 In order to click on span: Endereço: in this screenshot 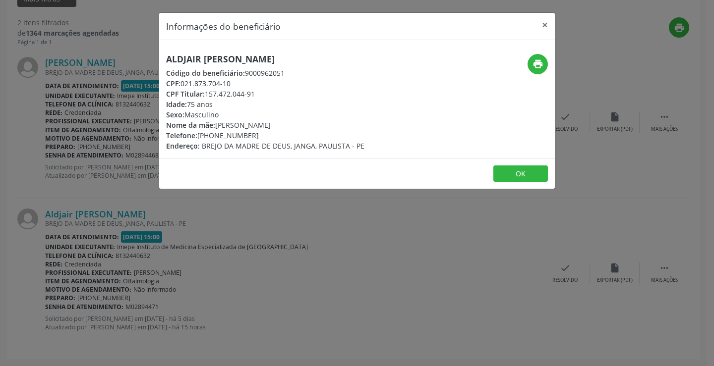, I will do `click(183, 146)`.